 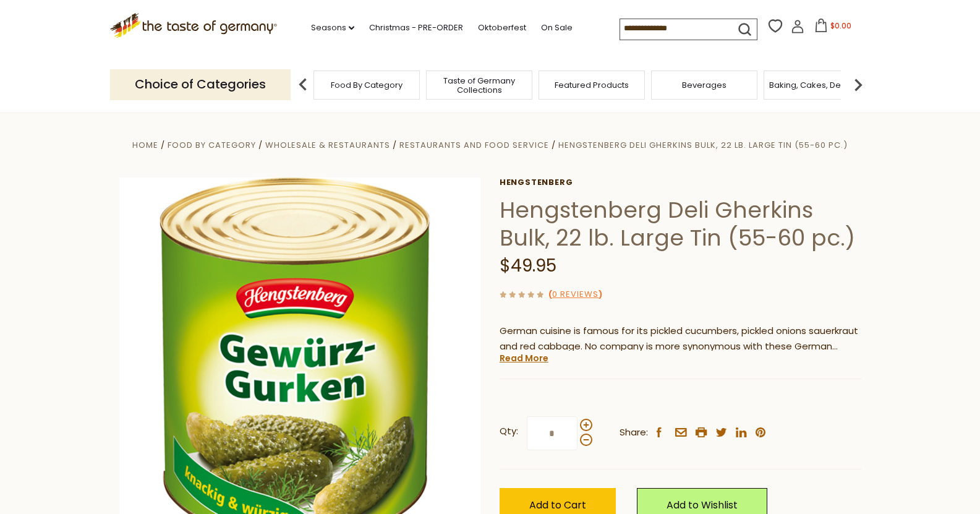 I want to click on span: Add to Cart, so click(x=558, y=505).